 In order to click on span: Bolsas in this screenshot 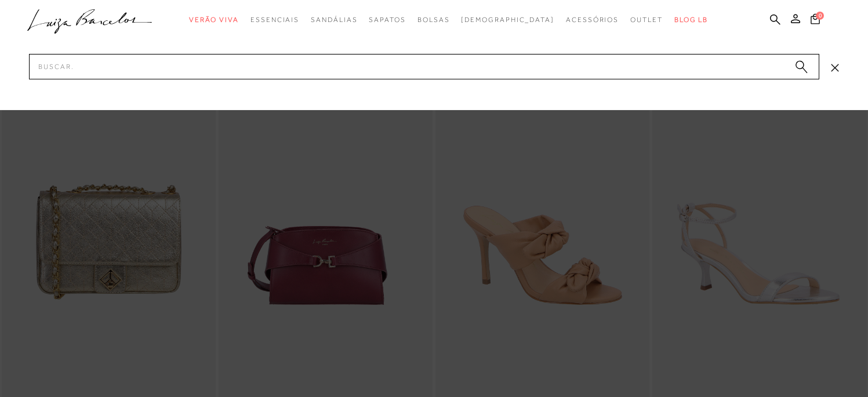, I will do `click(434, 19)`.